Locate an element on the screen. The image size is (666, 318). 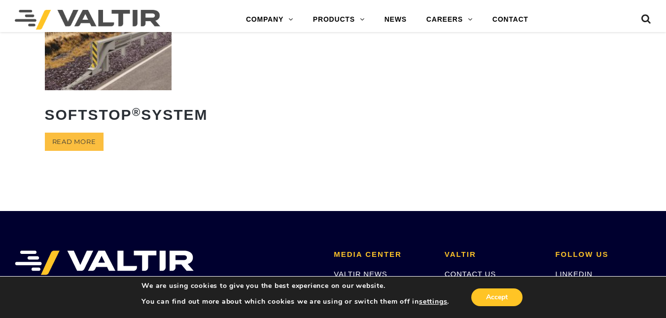
a: Read more about “SoftStop® System” is located at coordinates (74, 142).